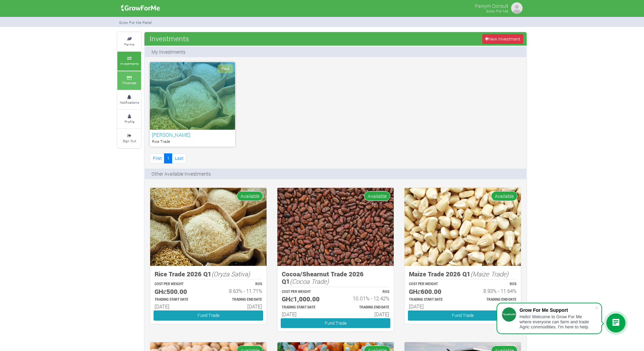 The width and height of the screenshot is (644, 351). What do you see at coordinates (178, 291) in the screenshot?
I see `h5: GHȼ500.00` at bounding box center [178, 291].